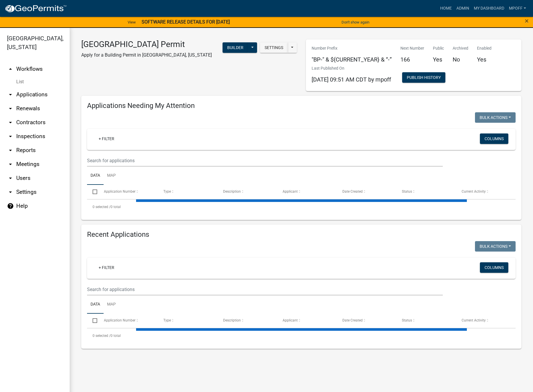 The height and width of the screenshot is (392, 533). What do you see at coordinates (274, 48) in the screenshot?
I see `button: Settings` at bounding box center [274, 48].